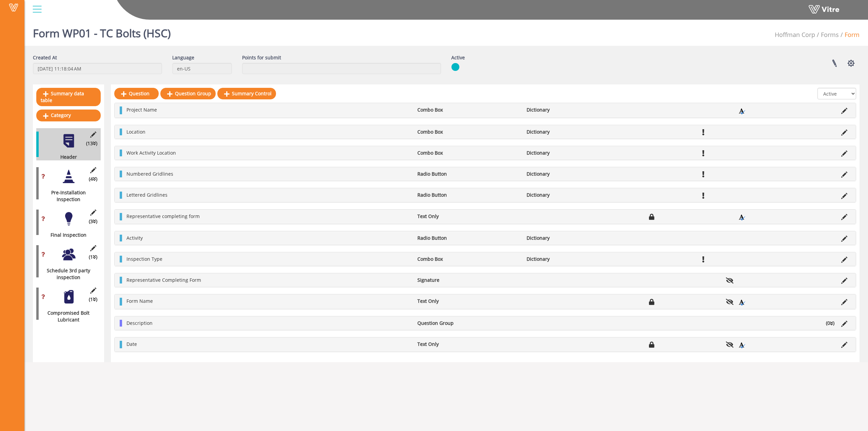 Image resolution: width=868 pixels, height=431 pixels. I want to click on div: Final Inspection, so click(66, 235).